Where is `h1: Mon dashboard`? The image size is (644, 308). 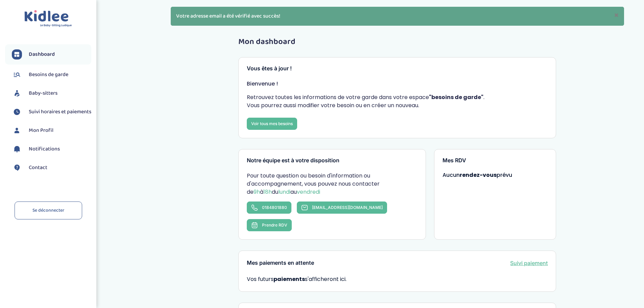 h1: Mon dashboard is located at coordinates (397, 42).